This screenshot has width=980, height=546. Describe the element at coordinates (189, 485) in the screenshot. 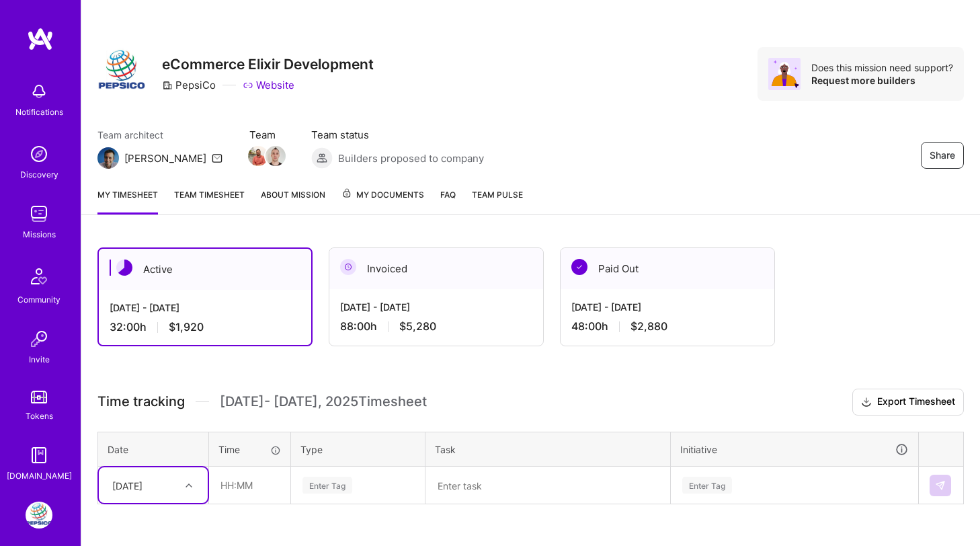

I see `i: icon Chevron` at that location.